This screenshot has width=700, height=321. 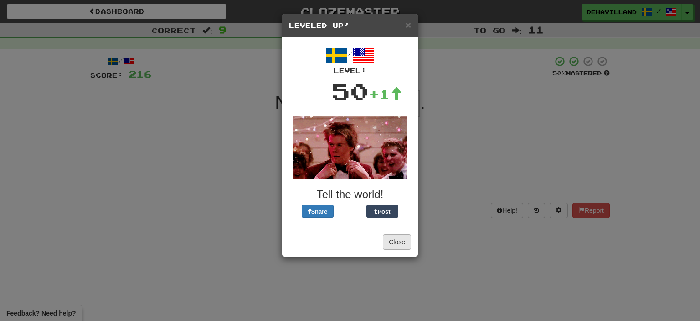 What do you see at coordinates (350, 71) in the screenshot?
I see `div: Level:` at bounding box center [350, 71].